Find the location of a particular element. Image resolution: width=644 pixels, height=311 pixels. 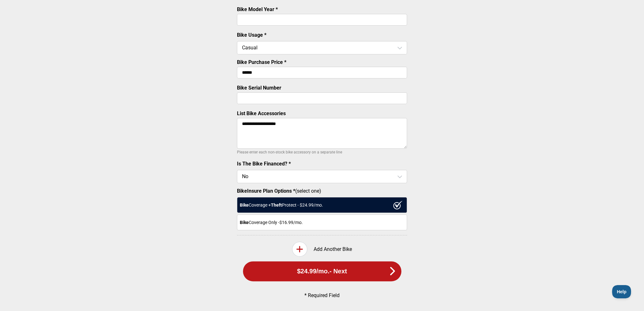

label: Bike Serial Number is located at coordinates (259, 88).